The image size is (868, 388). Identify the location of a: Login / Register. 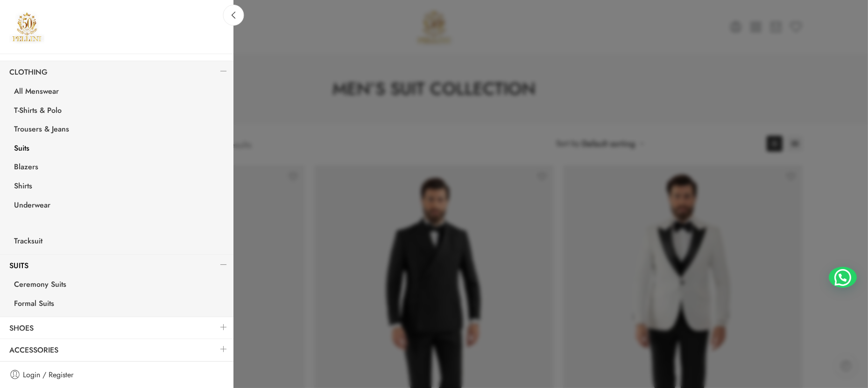
(117, 376).